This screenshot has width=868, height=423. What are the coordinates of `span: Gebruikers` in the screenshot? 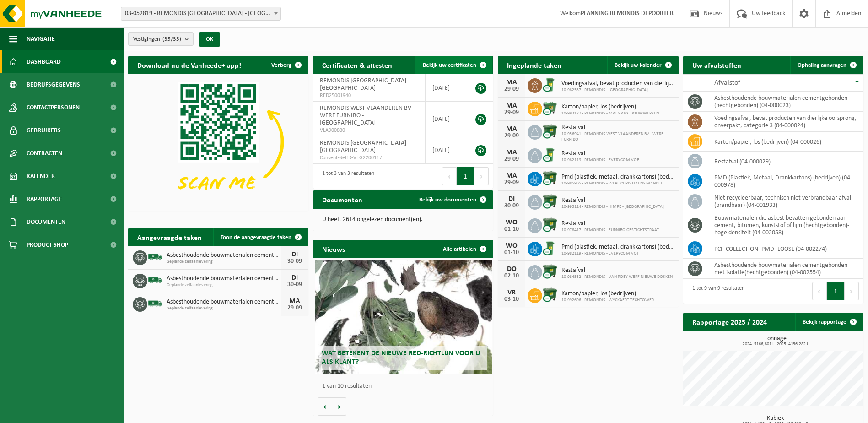 It's located at (43, 130).